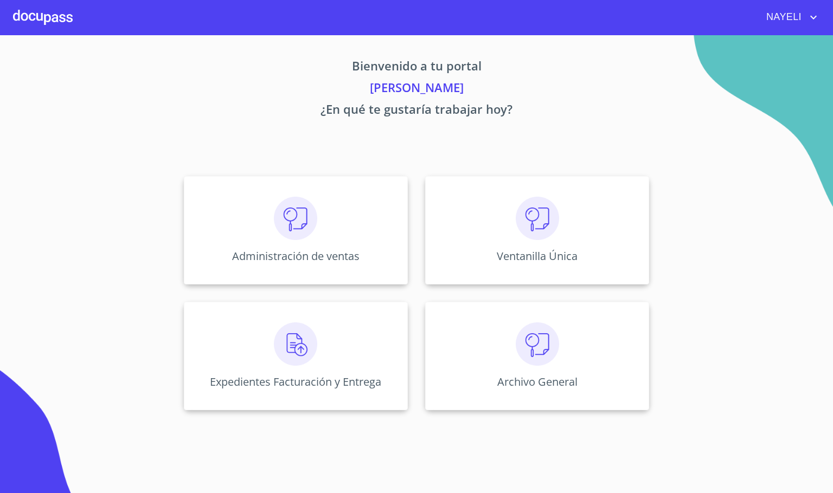 The height and width of the screenshot is (493, 833). I want to click on p: Archivo General, so click(537, 382).